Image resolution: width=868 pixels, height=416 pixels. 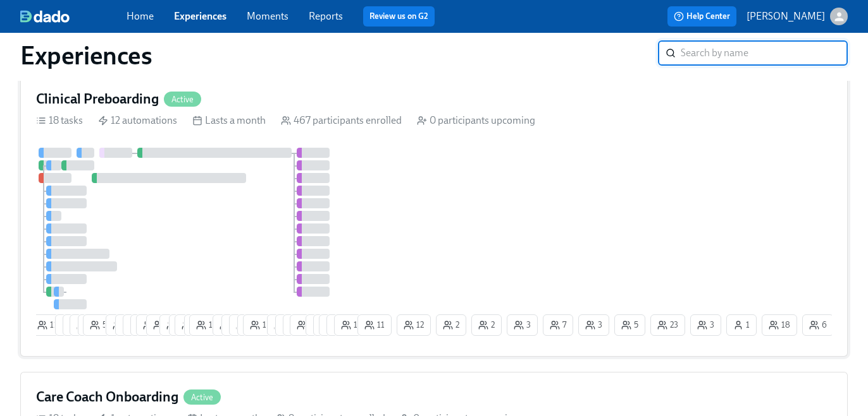 What do you see at coordinates (86, 55) in the screenshot?
I see `h1: Experiences` at bounding box center [86, 55].